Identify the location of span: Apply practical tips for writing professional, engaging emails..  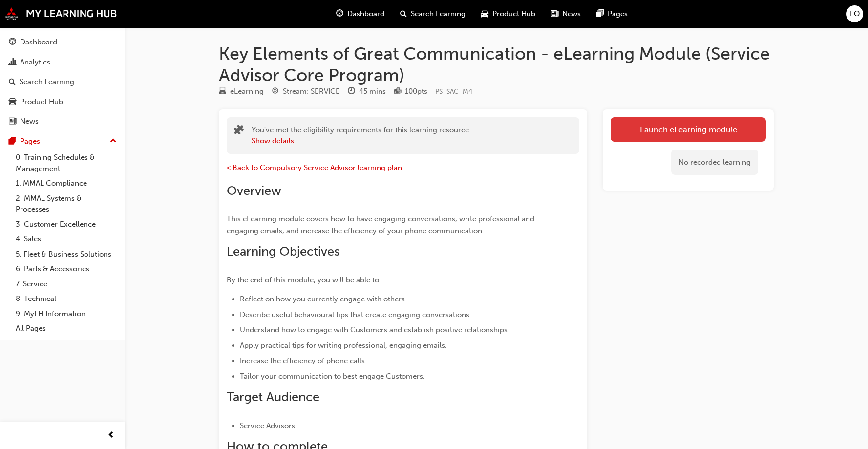
(343, 346).